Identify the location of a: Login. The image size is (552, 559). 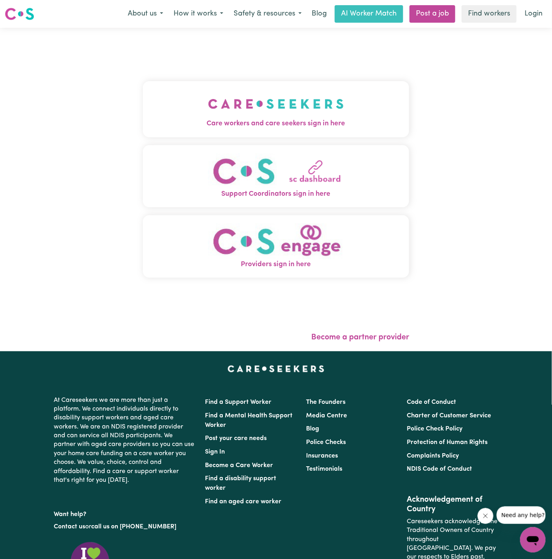
(534, 14).